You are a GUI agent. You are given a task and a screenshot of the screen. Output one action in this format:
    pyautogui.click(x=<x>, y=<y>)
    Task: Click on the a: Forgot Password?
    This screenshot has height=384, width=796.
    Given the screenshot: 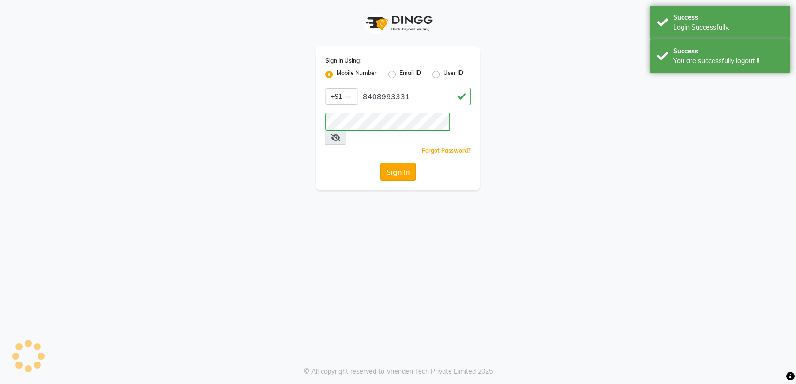 What is the action you would take?
    pyautogui.click(x=446, y=150)
    